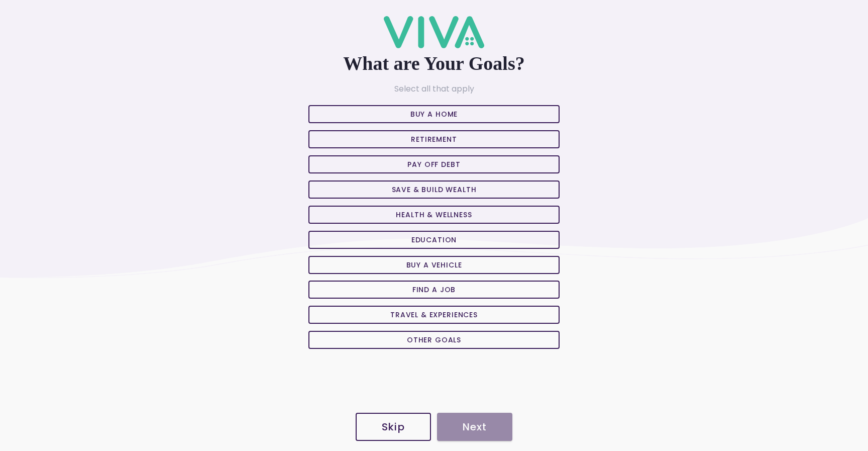 This screenshot has height=451, width=868. What do you see at coordinates (434, 114) in the screenshot?
I see `ion-button: Buy A Home` at bounding box center [434, 114].